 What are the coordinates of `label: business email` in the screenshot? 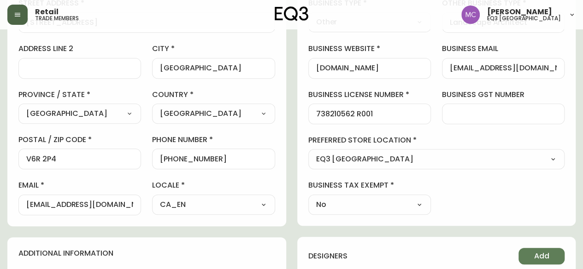 It's located at (503, 49).